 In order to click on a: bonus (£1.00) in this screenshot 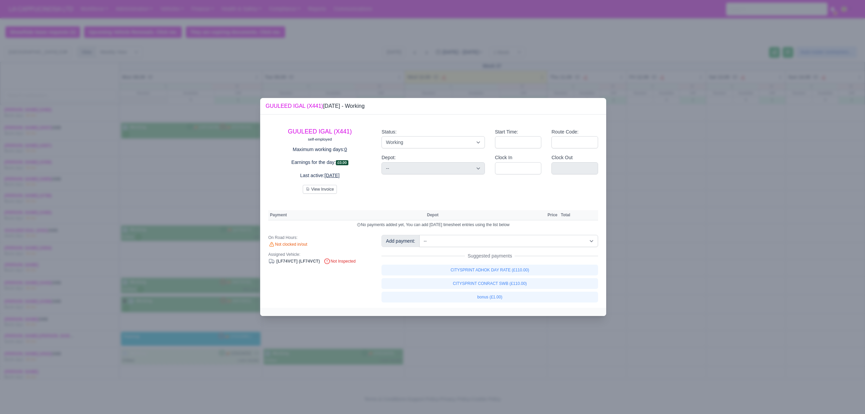, I will do `click(490, 297)`.